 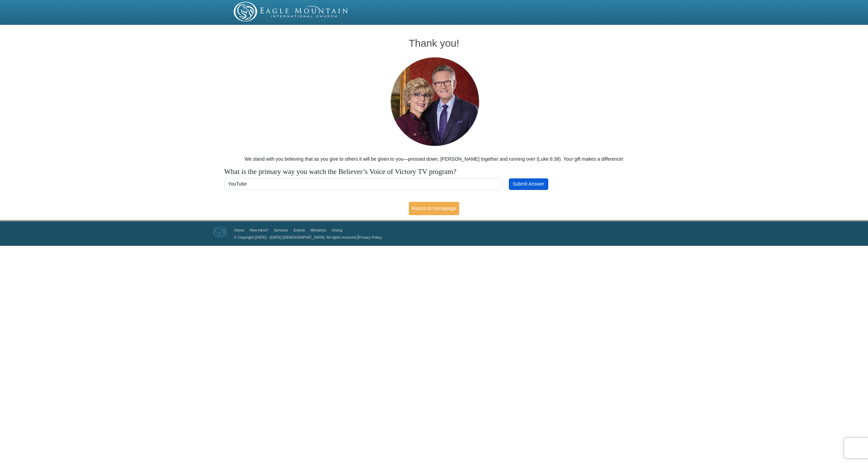 What do you see at coordinates (434, 102) in the screenshot?
I see `img: Pastors George and Terri Pearsons` at bounding box center [434, 102].